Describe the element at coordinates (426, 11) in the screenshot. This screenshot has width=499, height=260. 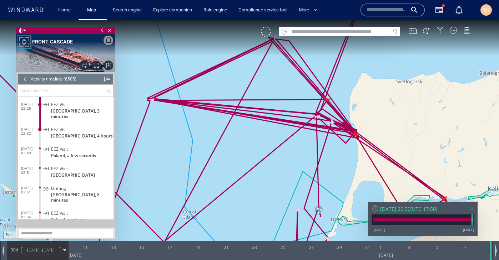
I see `button: Create an AOI.` at that location.